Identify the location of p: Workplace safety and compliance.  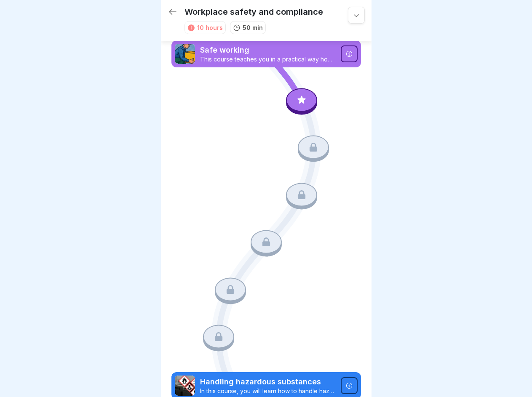
(254, 12).